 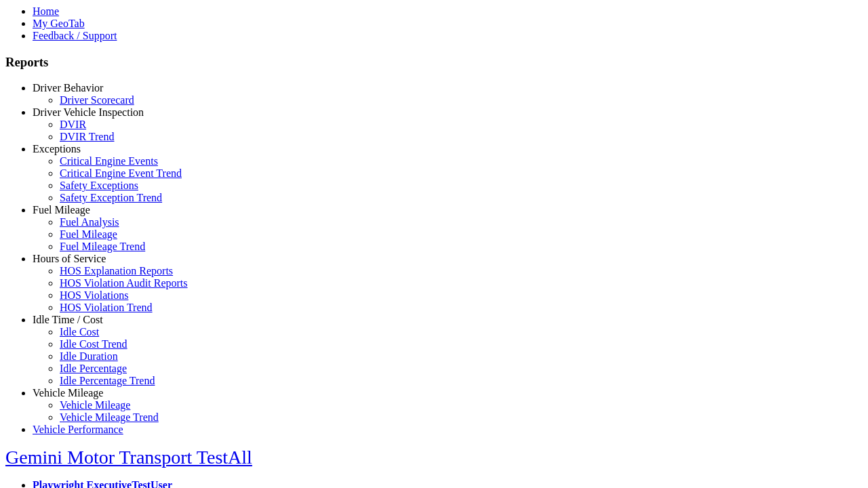 What do you see at coordinates (79, 331) in the screenshot?
I see `a: Idle Cost` at bounding box center [79, 331].